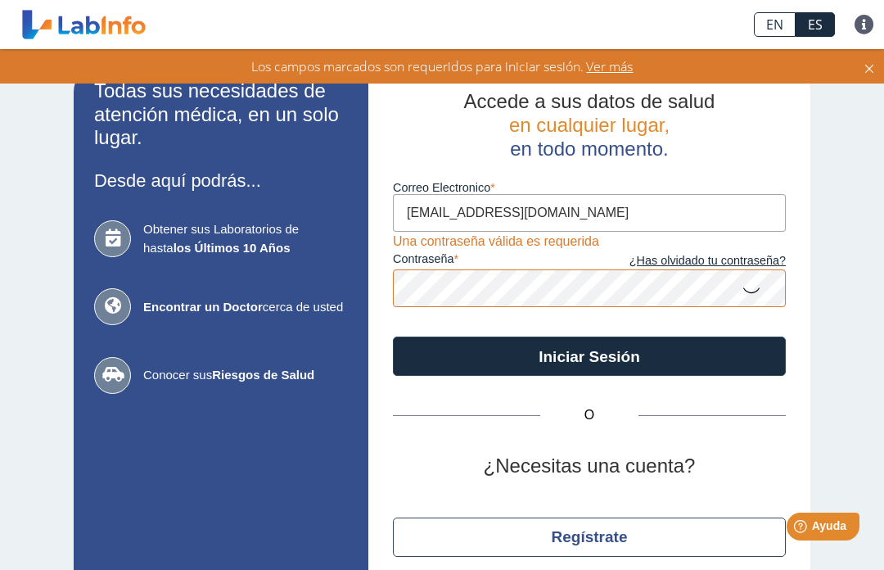 The image size is (884, 570). What do you see at coordinates (491, 261) in the screenshot?
I see `label: contraseña` at bounding box center [491, 261].